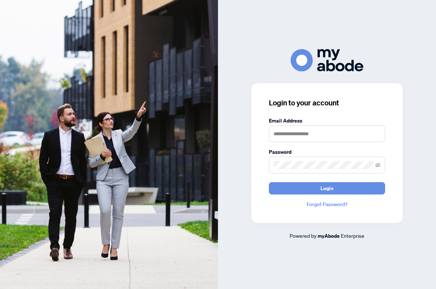 The image size is (436, 289). I want to click on a: myAbode, so click(328, 236).